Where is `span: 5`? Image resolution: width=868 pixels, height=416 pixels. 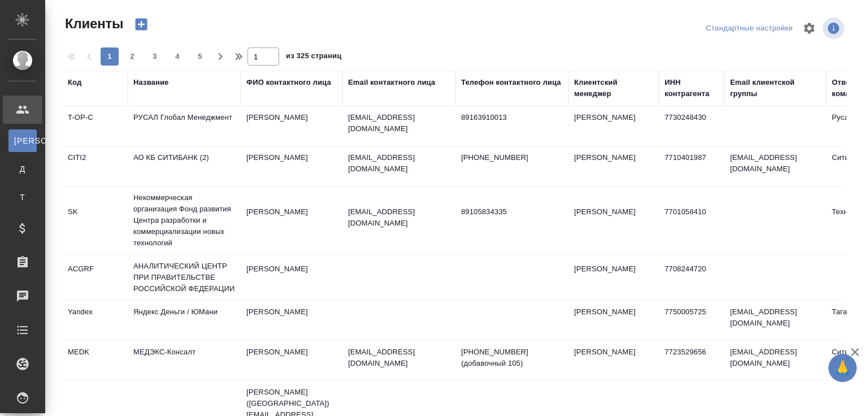
span: 5 is located at coordinates (200, 57).